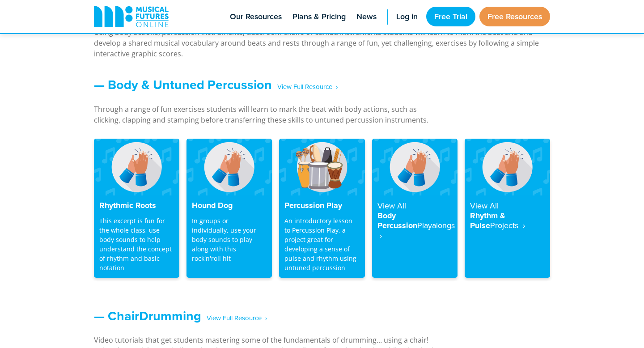 This screenshot has width=644, height=348. I want to click on h4: Rhythmic Roots, so click(137, 206).